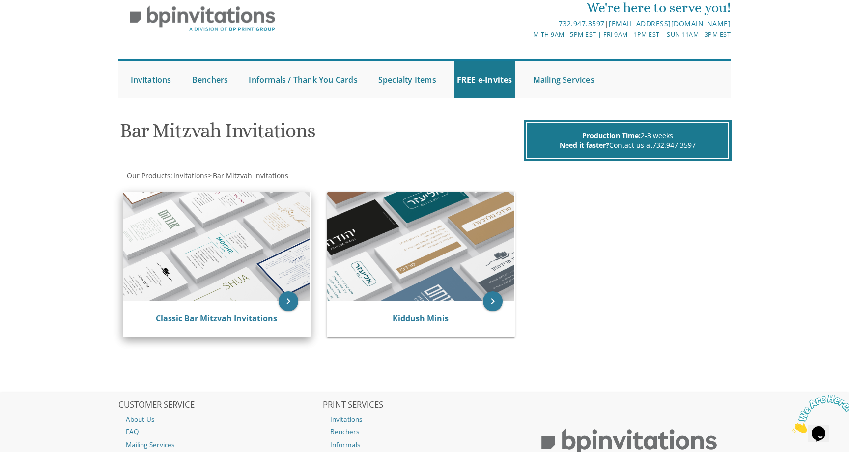  I want to click on img: Classic Bar Mitzvah Invitations, so click(217, 247).